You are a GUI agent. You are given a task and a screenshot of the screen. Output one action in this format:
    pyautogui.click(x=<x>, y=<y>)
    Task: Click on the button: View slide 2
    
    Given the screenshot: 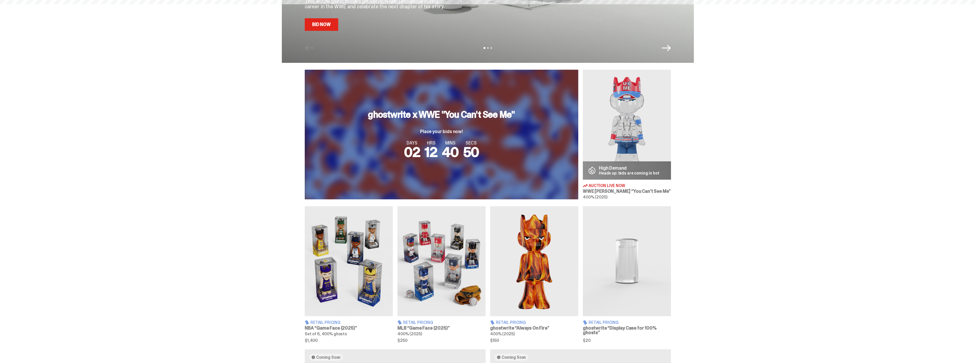 What is the action you would take?
    pyautogui.click(x=488, y=48)
    